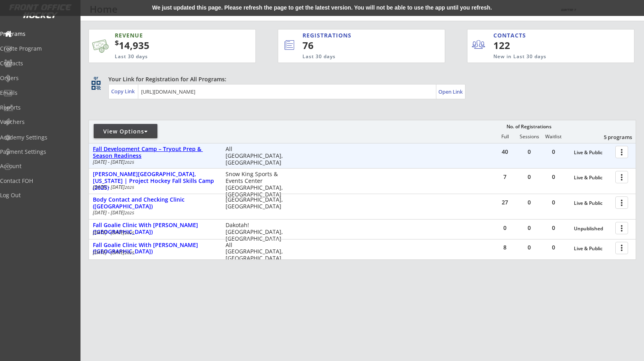  Describe the element at coordinates (545, 57) in the screenshot. I see `div: New in Last 30 days` at that location.